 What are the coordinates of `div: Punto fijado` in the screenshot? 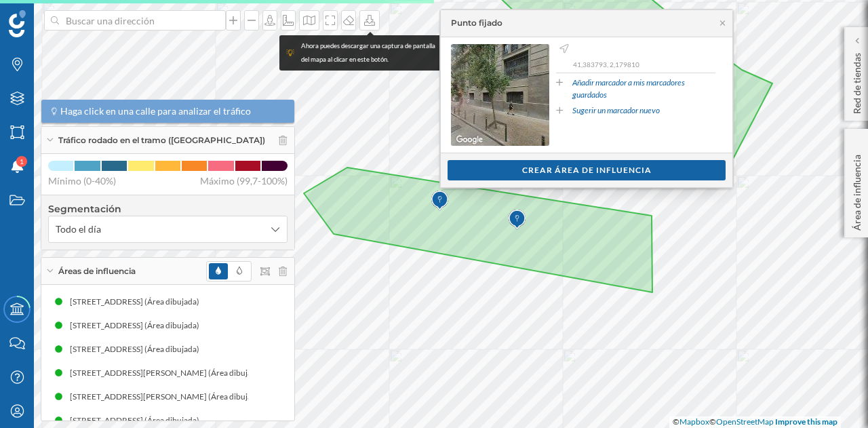 It's located at (477, 23).